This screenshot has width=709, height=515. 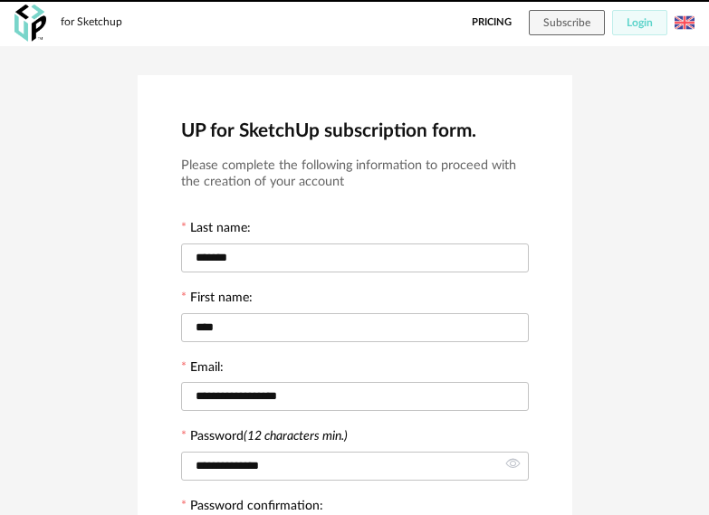 What do you see at coordinates (640, 23) in the screenshot?
I see `a: Login` at bounding box center [640, 23].